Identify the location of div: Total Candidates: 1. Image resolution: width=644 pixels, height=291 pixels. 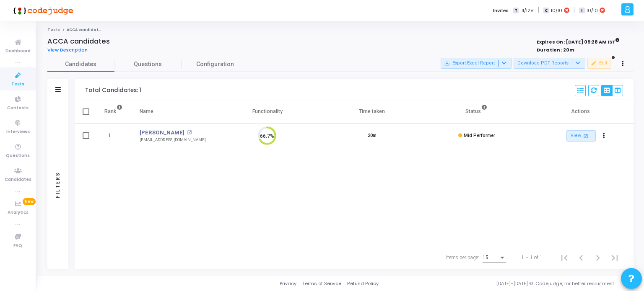
(113, 91).